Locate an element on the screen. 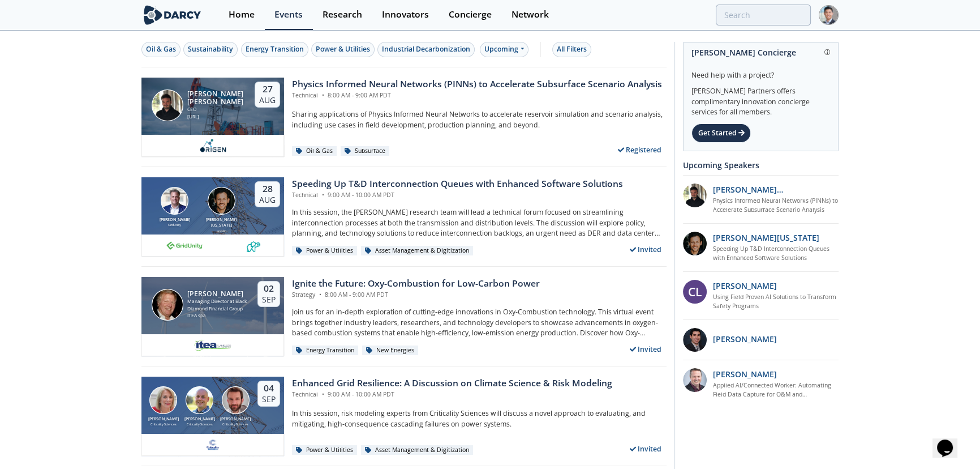 The image size is (980, 469). div: CL is located at coordinates (695, 292).